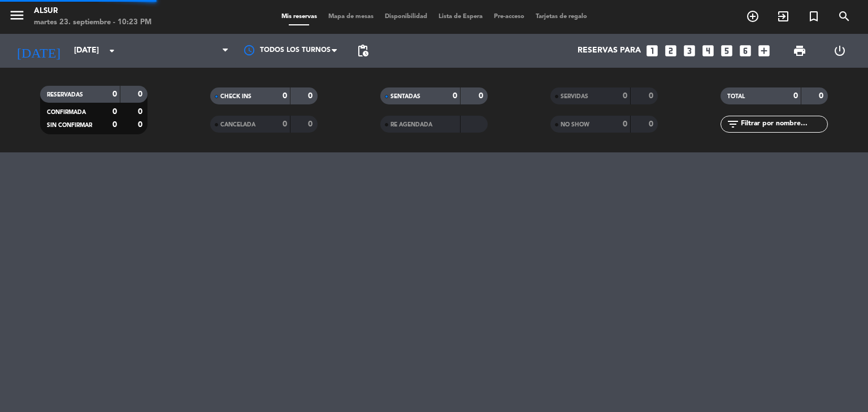  I want to click on span: Tarjetas de regalo, so click(561, 16).